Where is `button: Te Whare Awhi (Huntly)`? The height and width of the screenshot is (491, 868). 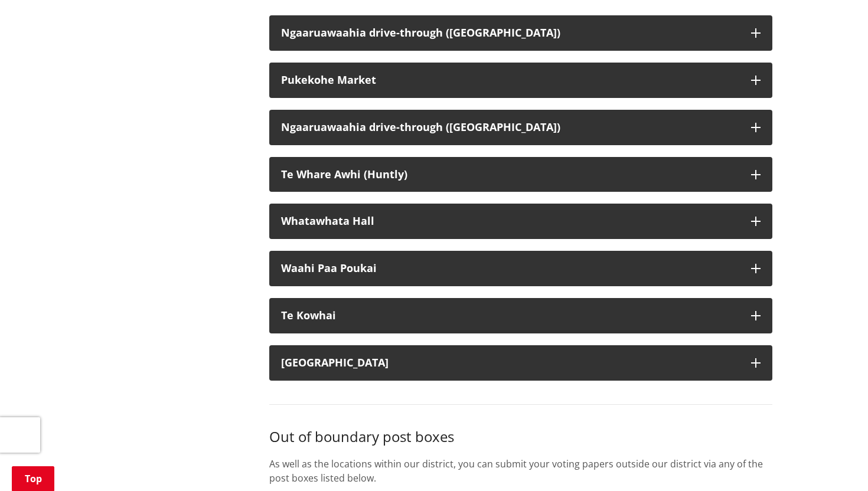
button: Te Whare Awhi (Huntly) is located at coordinates (521, 175).